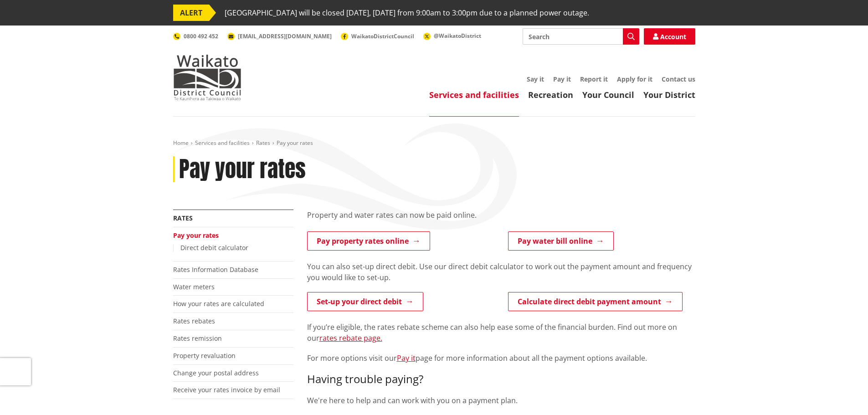 This screenshot has height=415, width=868. Describe the element at coordinates (243, 169) in the screenshot. I see `h1: Pay your rates` at that location.